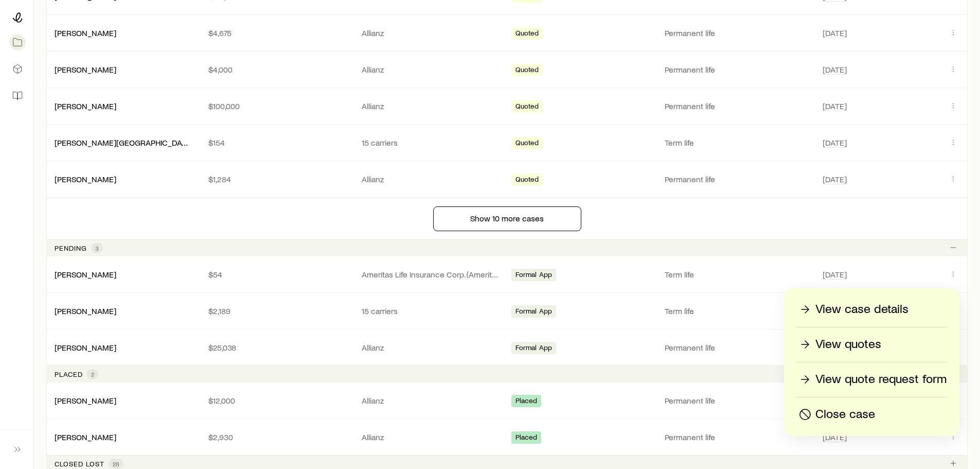 Image resolution: width=980 pixels, height=469 pixels. I want to click on p: $25,038, so click(277, 347).